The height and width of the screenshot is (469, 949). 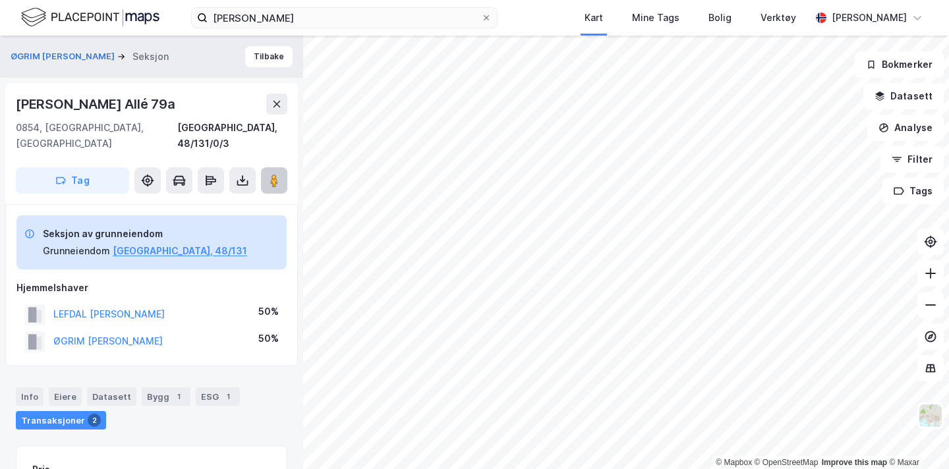 What do you see at coordinates (854, 463) in the screenshot?
I see `a: Improve this map` at bounding box center [854, 463].